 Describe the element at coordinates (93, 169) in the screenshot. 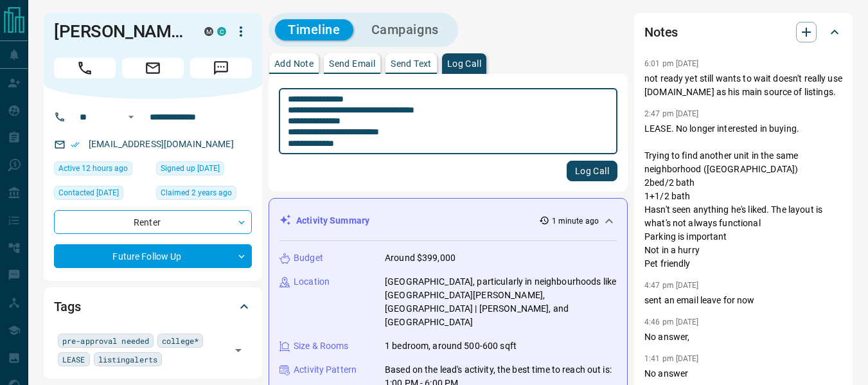

I see `span: Active 12 hours ago` at that location.